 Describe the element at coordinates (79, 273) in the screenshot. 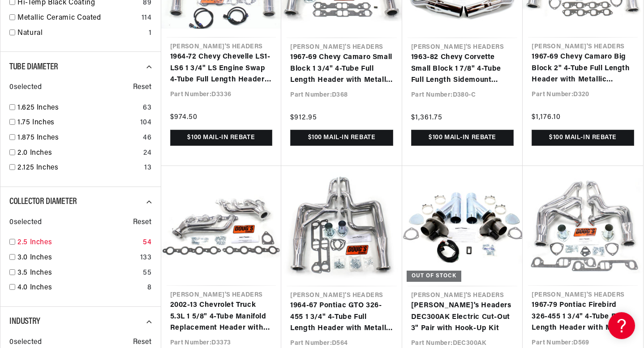

I see `a: 3.5 Inches` at that location.